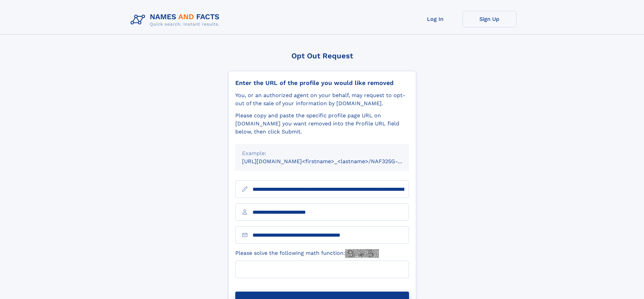  I want to click on a: Sign Up, so click(489, 19).